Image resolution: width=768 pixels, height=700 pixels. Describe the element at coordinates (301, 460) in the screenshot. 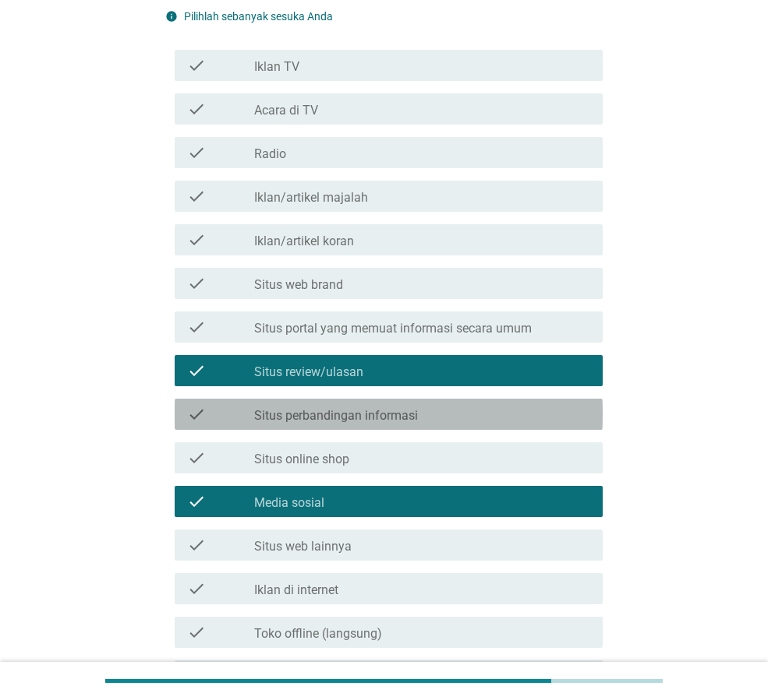

I see `label: Situs online shop` at that location.